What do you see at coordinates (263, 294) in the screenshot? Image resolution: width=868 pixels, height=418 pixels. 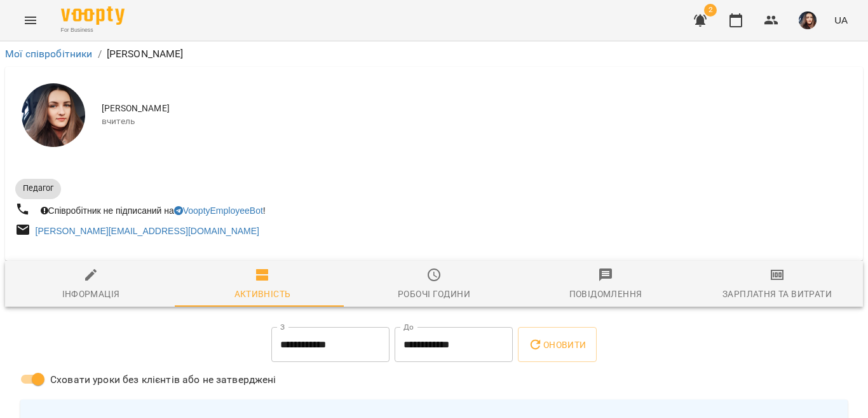 I see `div: Активність` at bounding box center [263, 294].